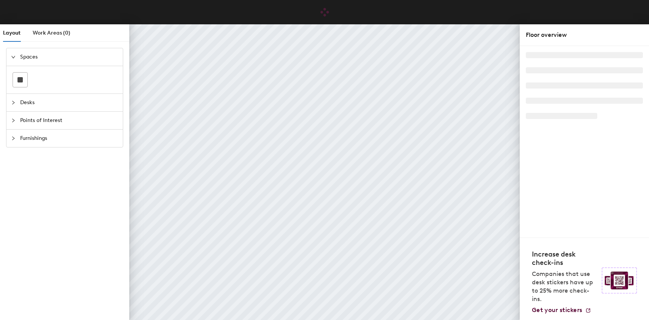 The width and height of the screenshot is (649, 320). What do you see at coordinates (557, 310) in the screenshot?
I see `span: Get your stickers` at bounding box center [557, 310].